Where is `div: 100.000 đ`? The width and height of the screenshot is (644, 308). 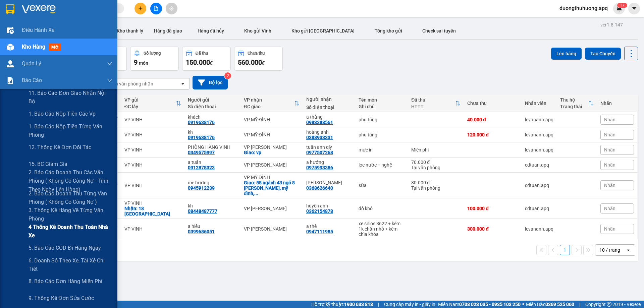 div: 100.000 đ is located at coordinates (493, 209).